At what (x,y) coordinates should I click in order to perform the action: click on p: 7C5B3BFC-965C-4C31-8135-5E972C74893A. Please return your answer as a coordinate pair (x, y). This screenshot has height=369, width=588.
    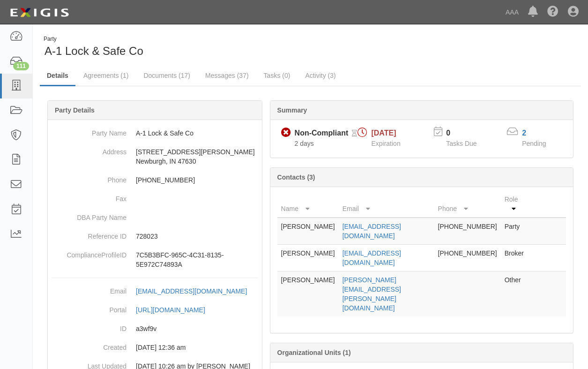
    Looking at the image, I should click on (197, 260).